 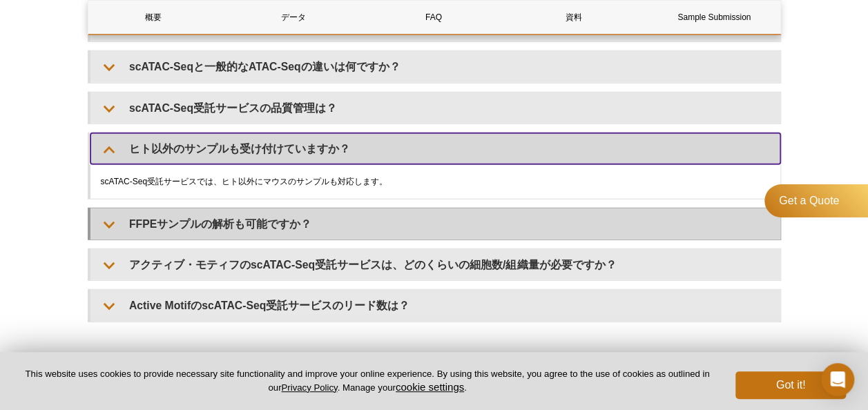 What do you see at coordinates (435, 223) in the screenshot?
I see `summary: FFPEサンプルの解析も可能ですか？` at bounding box center [435, 223].